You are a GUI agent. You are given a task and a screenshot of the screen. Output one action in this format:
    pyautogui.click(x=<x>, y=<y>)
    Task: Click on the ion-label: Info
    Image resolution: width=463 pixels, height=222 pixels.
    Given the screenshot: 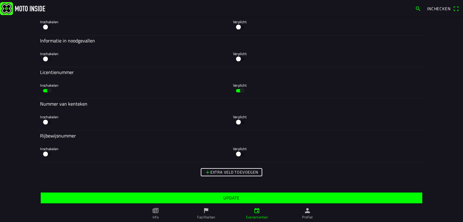 What is the action you would take?
    pyautogui.click(x=155, y=218)
    